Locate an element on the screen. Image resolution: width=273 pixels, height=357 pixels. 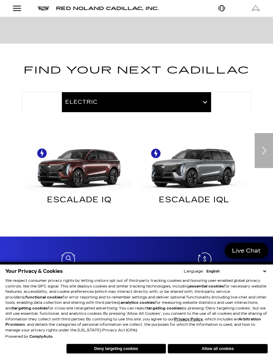
img: ESCALADE IQL is located at coordinates (194, 165).